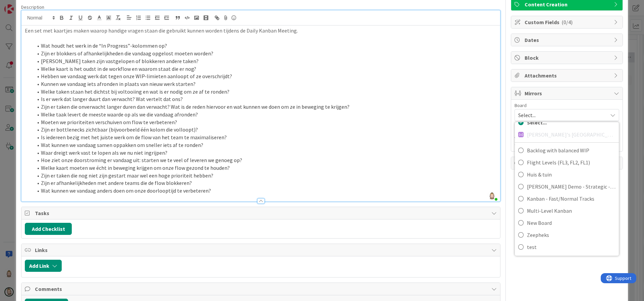  Describe the element at coordinates (567, 223) in the screenshot. I see `a: New Board` at that location.